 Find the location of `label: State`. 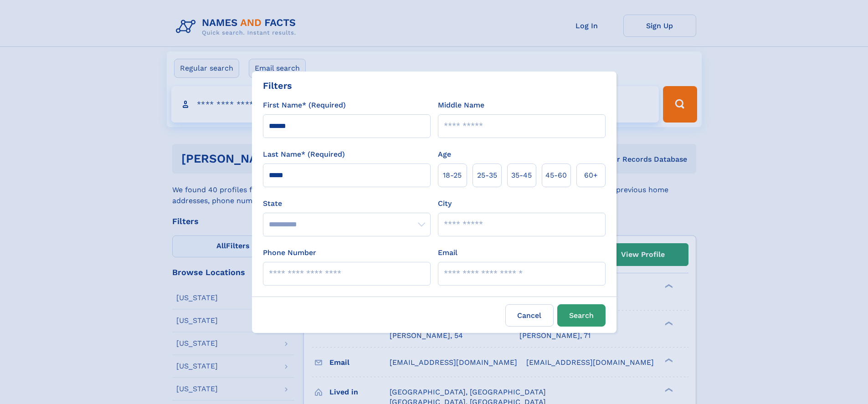

label: State is located at coordinates (347, 204).